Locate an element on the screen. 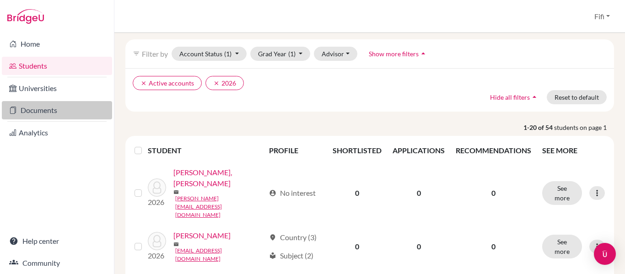 The image size is (625, 274). a: Home is located at coordinates (57, 44).